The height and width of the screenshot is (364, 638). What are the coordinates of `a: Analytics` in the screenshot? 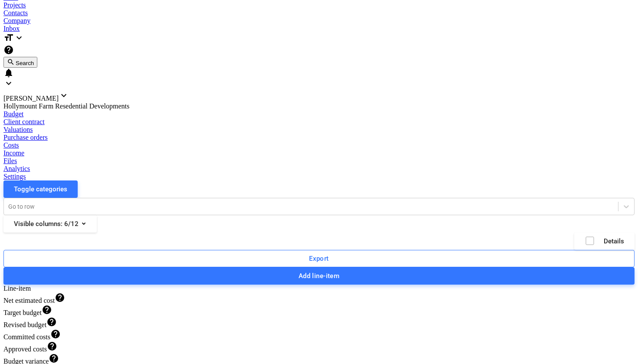 It's located at (319, 169).